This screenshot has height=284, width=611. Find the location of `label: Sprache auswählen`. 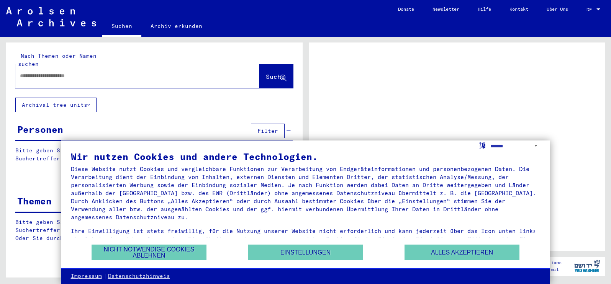

label: Sprache auswählen is located at coordinates (482, 145).